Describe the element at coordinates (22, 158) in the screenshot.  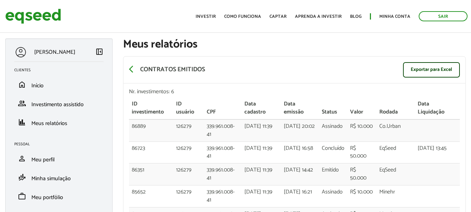
I see `span: person` at that location.